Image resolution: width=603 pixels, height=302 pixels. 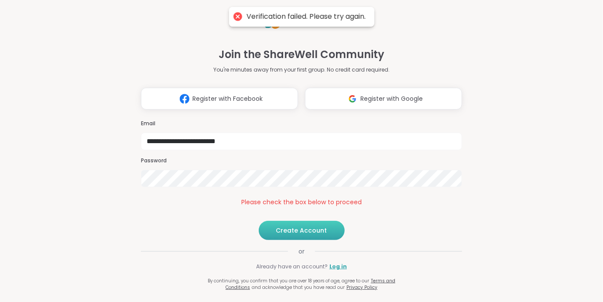 What do you see at coordinates (298, 287) in the screenshot?
I see `span: and acknowledge that you have read our` at bounding box center [298, 287].